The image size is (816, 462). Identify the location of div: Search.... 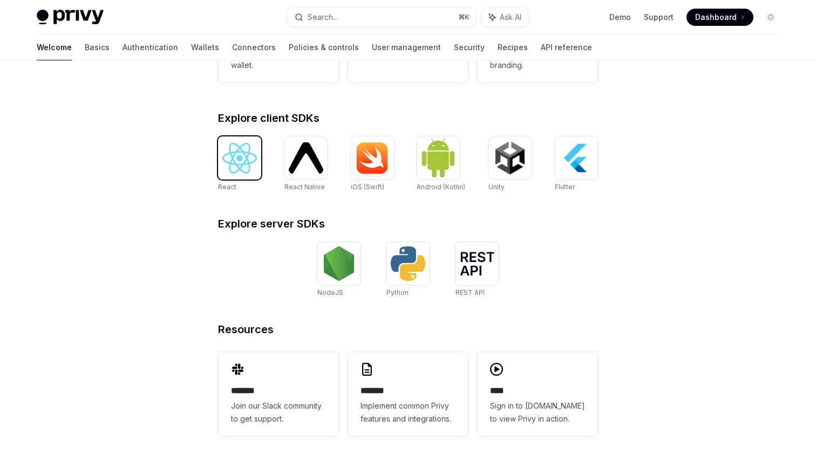
(323, 17).